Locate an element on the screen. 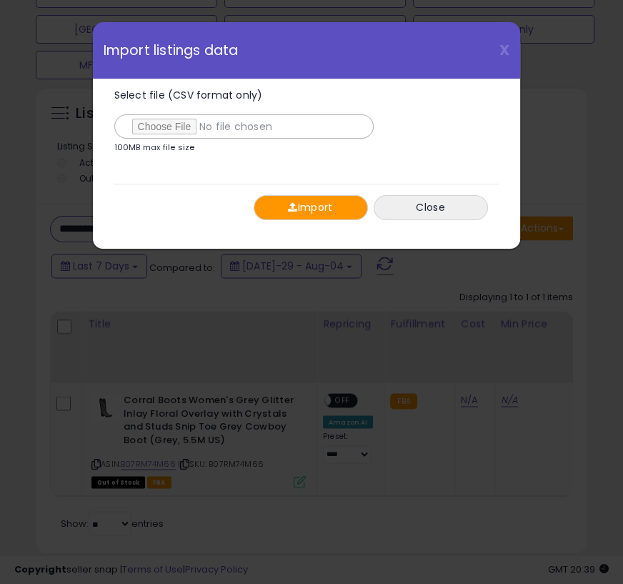 The image size is (623, 584). p: 100MB max file size is located at coordinates (154, 147).